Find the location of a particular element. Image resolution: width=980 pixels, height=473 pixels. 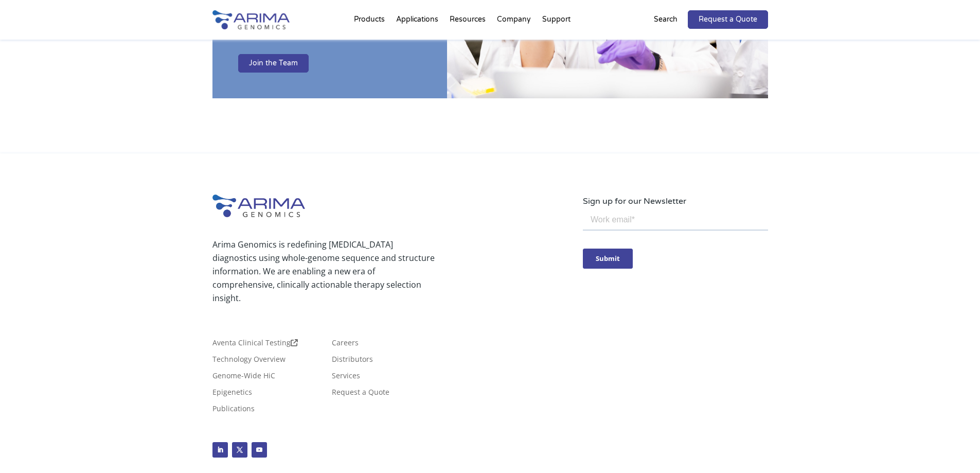

a: Publications is located at coordinates (233, 411).